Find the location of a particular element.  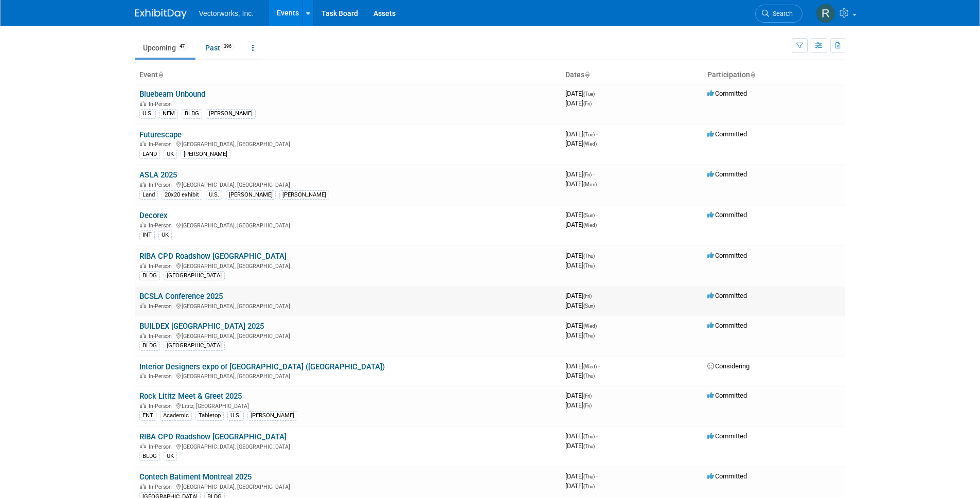

span: Vectorworks, Inc. is located at coordinates (226, 14).